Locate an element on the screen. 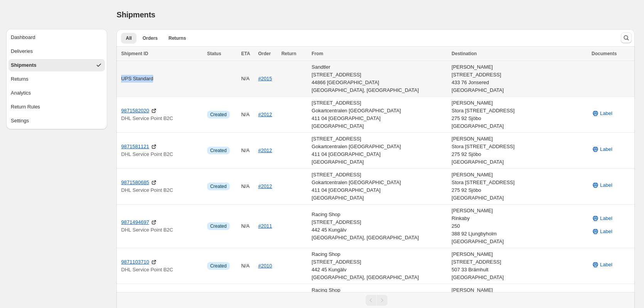 The width and height of the screenshot is (644, 308). div: Returns is located at coordinates (19, 79).